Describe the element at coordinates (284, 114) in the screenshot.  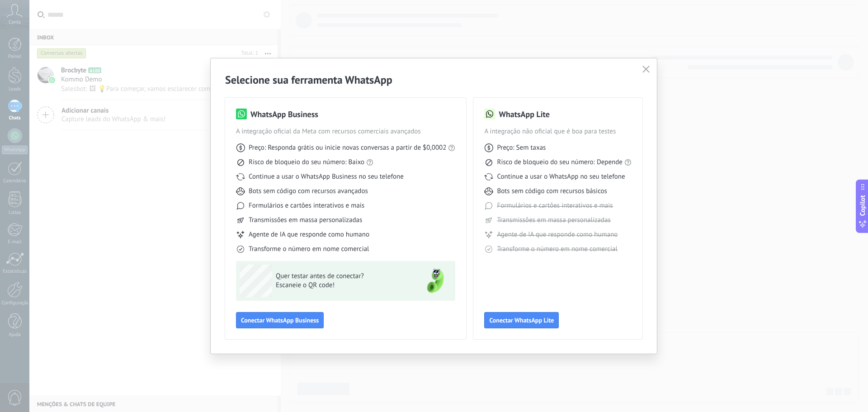
I see `h3: WhatsApp Business` at that location.